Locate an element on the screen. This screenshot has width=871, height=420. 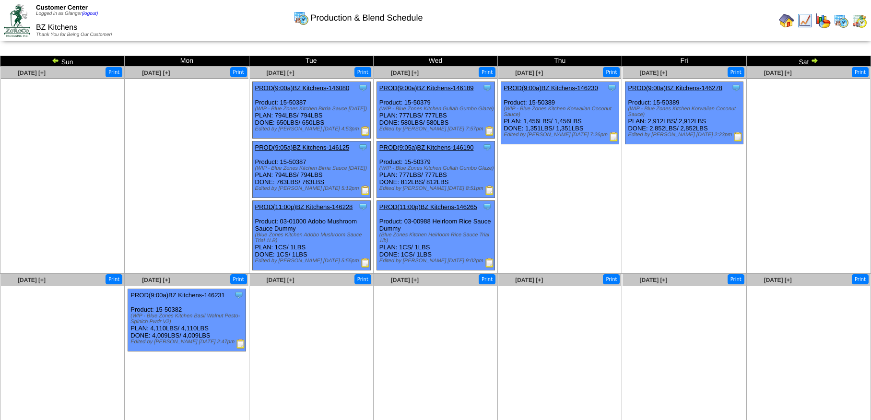
div: Product: 15-50382 PLAN: 4,110LBS / 4,110LBS DONE: 4,009LBS / 4,009LBS is located at coordinates (187, 320).